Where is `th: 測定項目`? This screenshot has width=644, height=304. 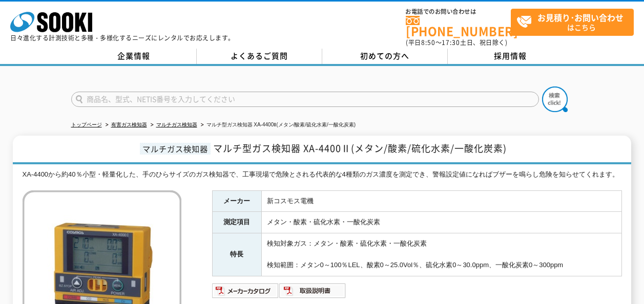
th: 測定項目 is located at coordinates (237, 223).